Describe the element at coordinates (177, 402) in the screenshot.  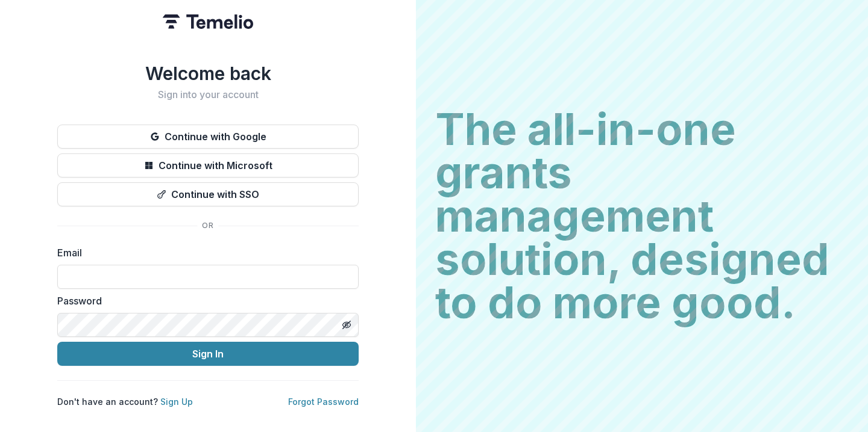
I see `a: Sign Up` at that location.